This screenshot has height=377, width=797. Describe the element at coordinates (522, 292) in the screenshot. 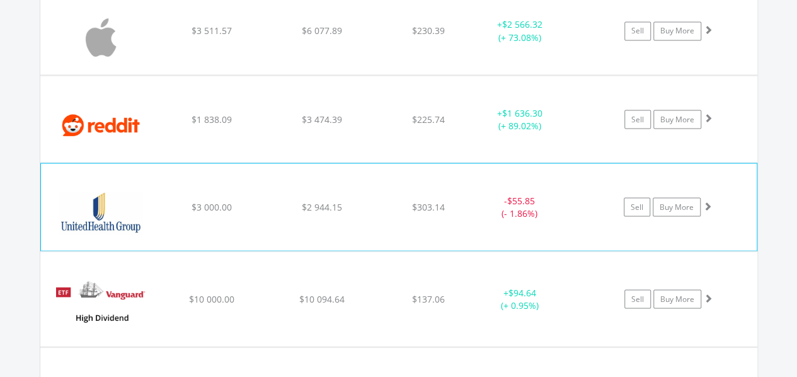

I see `span: $94.64` at that location.